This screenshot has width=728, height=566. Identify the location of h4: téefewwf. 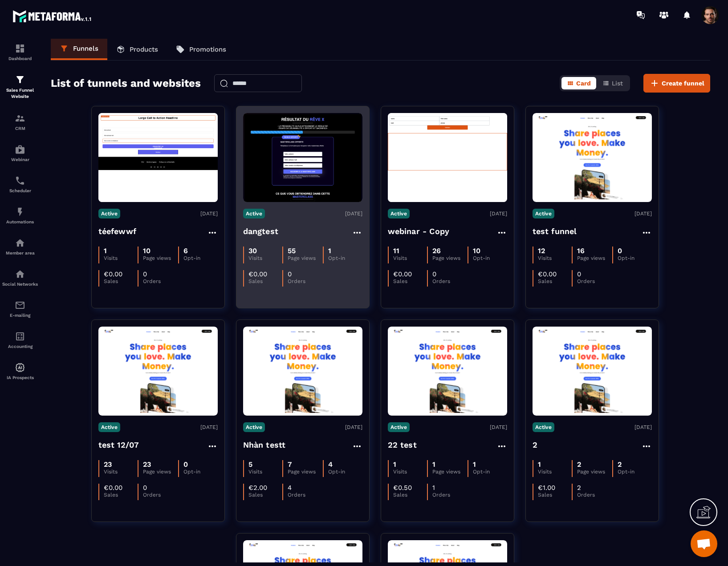
(117, 232).